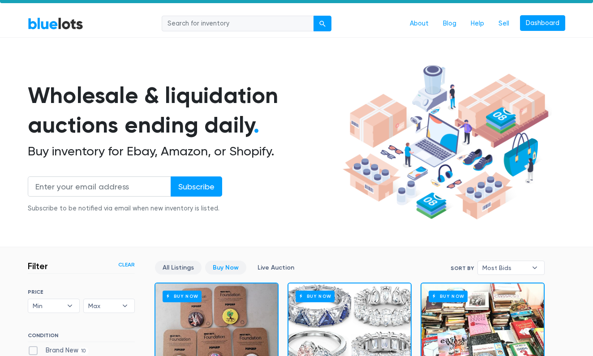 The width and height of the screenshot is (593, 356). What do you see at coordinates (103, 306) in the screenshot?
I see `span: Max` at bounding box center [103, 306].